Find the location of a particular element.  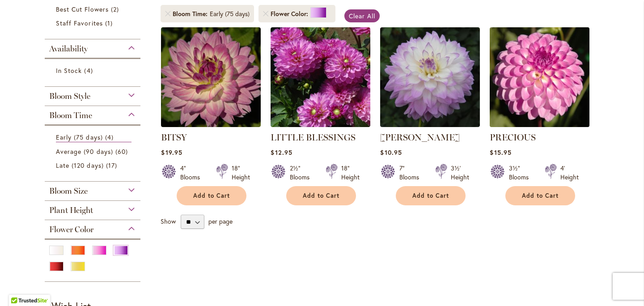

a: Average (90 days) 60 is located at coordinates (93, 151).